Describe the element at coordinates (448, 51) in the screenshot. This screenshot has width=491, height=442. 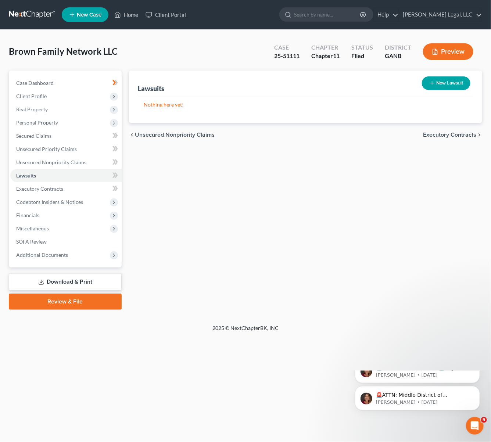
I see `button: Preview` at that location.